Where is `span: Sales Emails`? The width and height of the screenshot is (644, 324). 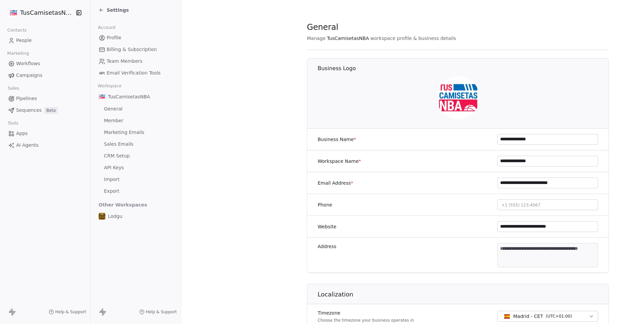
span: Sales Emails is located at coordinates (119, 144).